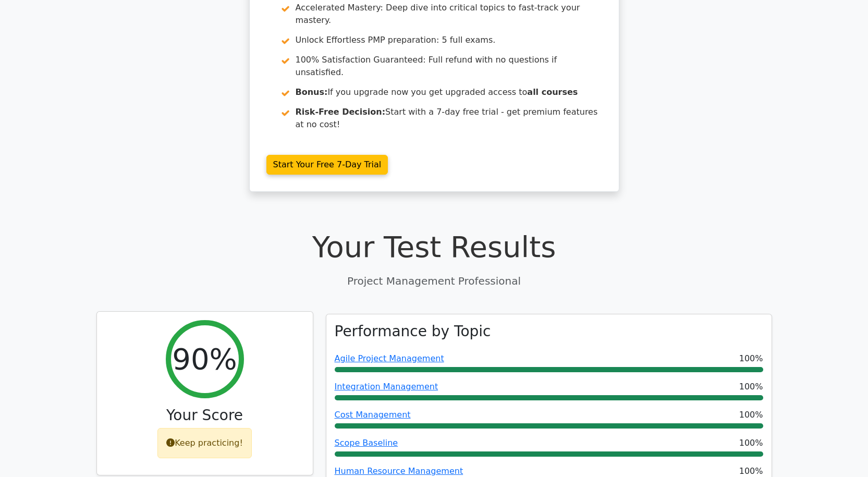 The height and width of the screenshot is (477, 868). What do you see at coordinates (434, 246) in the screenshot?
I see `h1: Your Test Results` at bounding box center [434, 246].